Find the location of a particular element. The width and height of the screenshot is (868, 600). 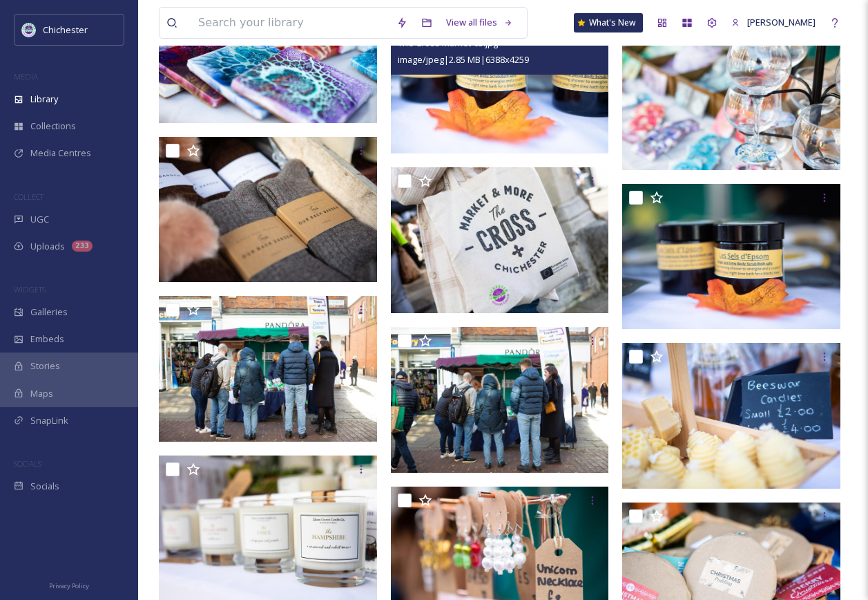

span: Chichester is located at coordinates (65, 29).